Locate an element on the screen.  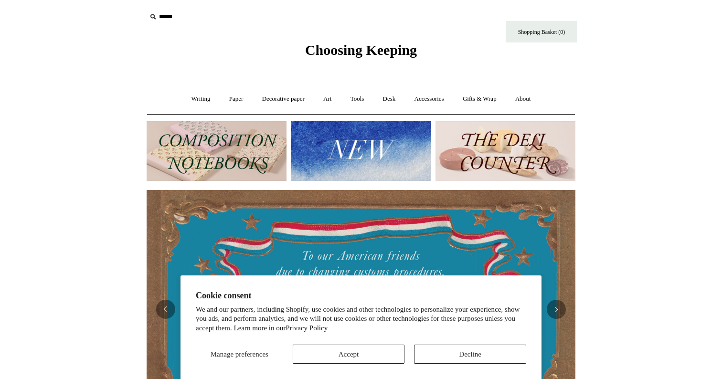
h2: Cookie consent is located at coordinates (361, 295).